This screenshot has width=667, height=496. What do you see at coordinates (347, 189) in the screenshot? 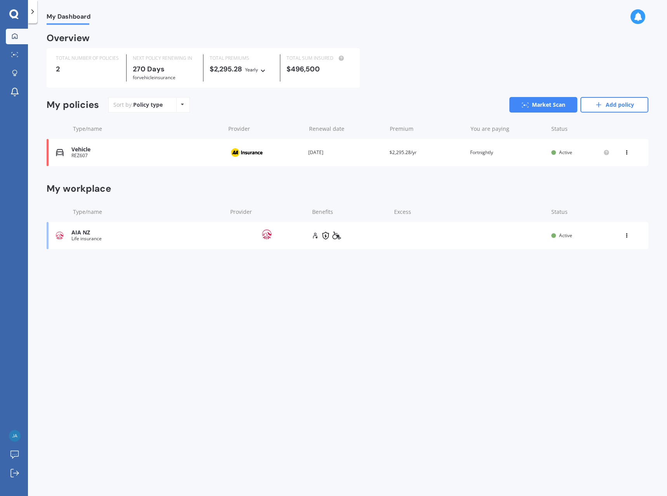
I see `div: My workplace` at bounding box center [347, 189].